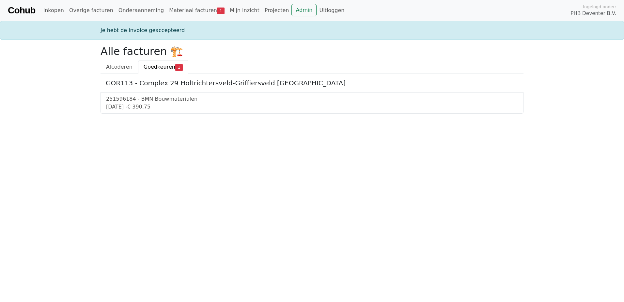  I want to click on a: Goedkeuren1, so click(163, 67).